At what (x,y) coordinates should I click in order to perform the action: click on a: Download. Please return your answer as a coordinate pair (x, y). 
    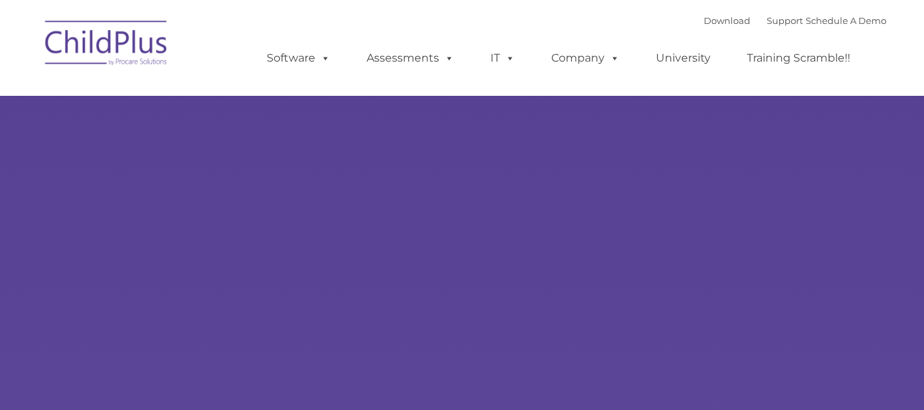
    Looking at the image, I should click on (727, 21).